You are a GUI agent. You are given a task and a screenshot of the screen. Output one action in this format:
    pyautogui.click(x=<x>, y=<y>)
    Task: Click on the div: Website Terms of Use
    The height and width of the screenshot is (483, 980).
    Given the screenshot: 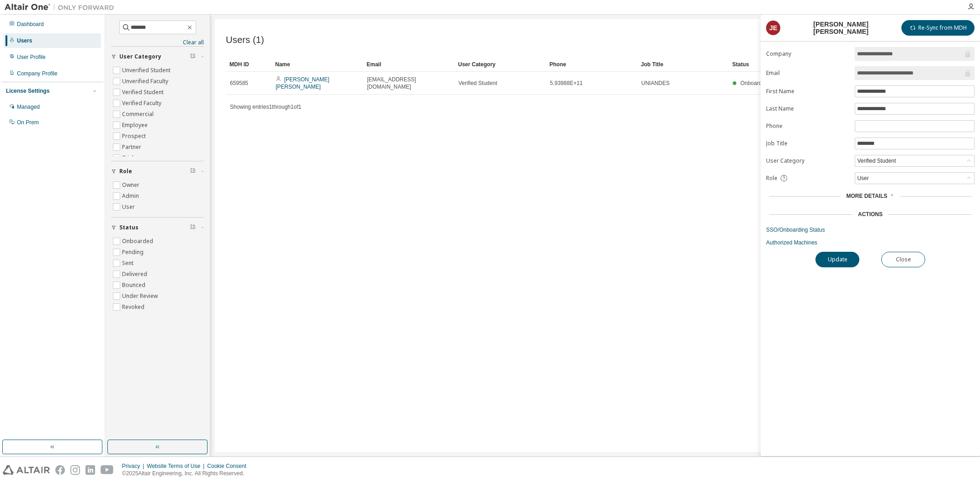 What is the action you would take?
    pyautogui.click(x=177, y=466)
    